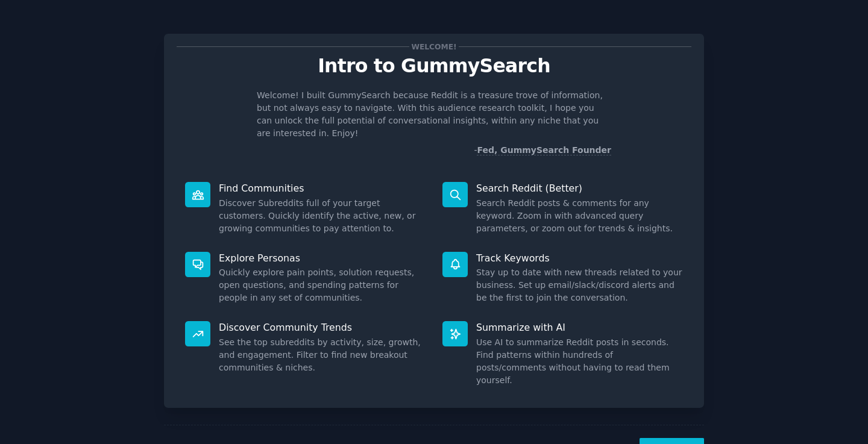  I want to click on p: Summarize with AI, so click(579, 327).